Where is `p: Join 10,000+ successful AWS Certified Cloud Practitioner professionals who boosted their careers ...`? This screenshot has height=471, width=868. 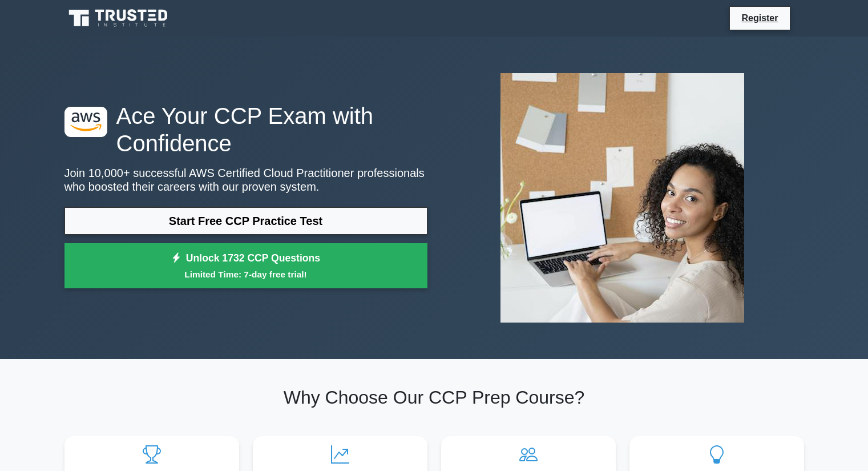 p: Join 10,000+ successful AWS Certified Cloud Practitioner professionals who boosted their careers ... is located at coordinates (246, 180).